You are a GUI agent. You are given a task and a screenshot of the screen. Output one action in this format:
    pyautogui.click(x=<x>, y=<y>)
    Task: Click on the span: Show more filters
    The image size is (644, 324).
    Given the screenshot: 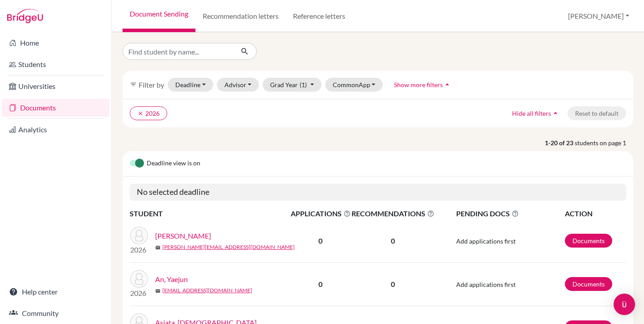 What is the action you would take?
    pyautogui.click(x=418, y=84)
    